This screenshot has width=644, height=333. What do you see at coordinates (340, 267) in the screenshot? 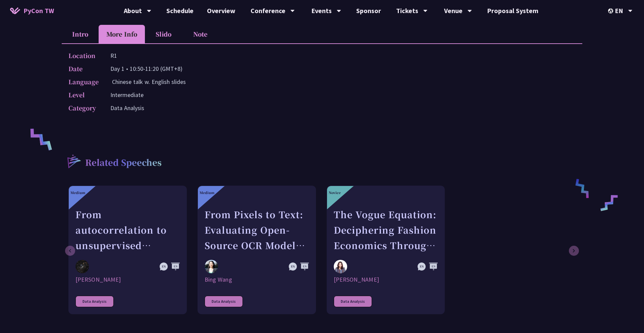
I see `img: Chantal Pino` at bounding box center [340, 267].